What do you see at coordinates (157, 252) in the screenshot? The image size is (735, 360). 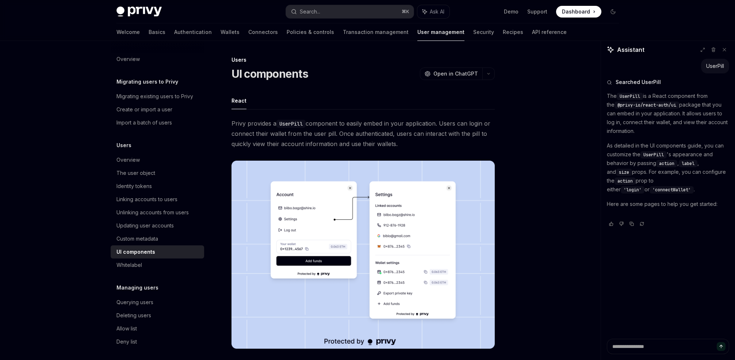 I see `a: UI components` at bounding box center [157, 252].